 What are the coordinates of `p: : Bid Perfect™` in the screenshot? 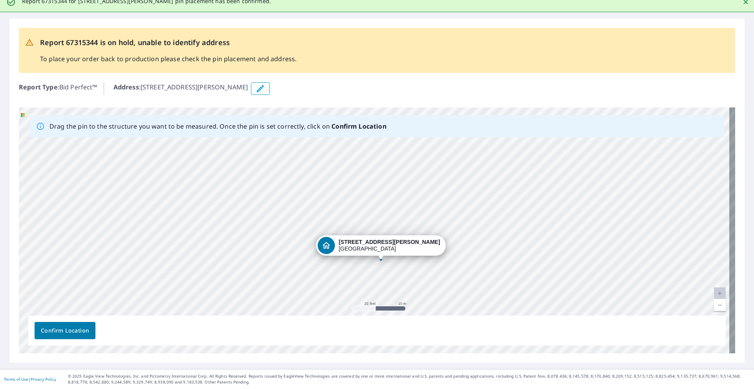 It's located at (58, 89).